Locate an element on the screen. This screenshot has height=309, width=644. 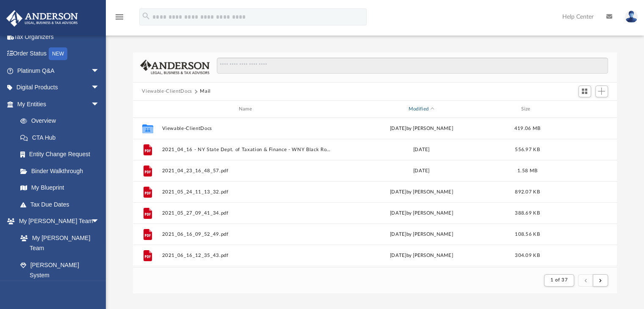
i: search is located at coordinates (146, 16).